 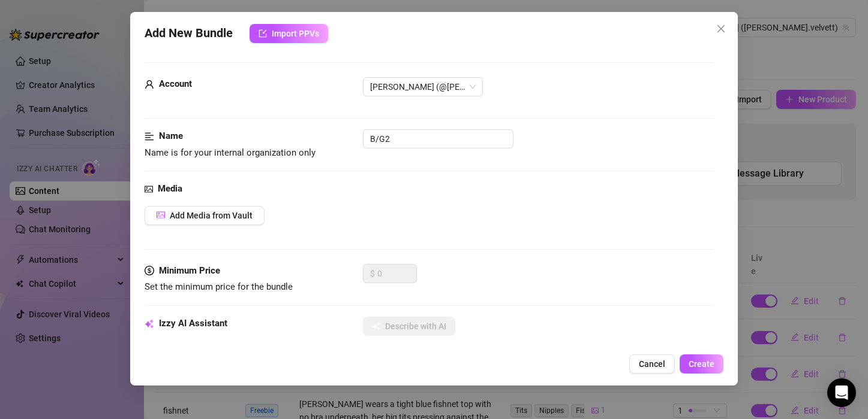 What do you see at coordinates (295, 34) in the screenshot?
I see `span: Import PPVs` at bounding box center [295, 34].